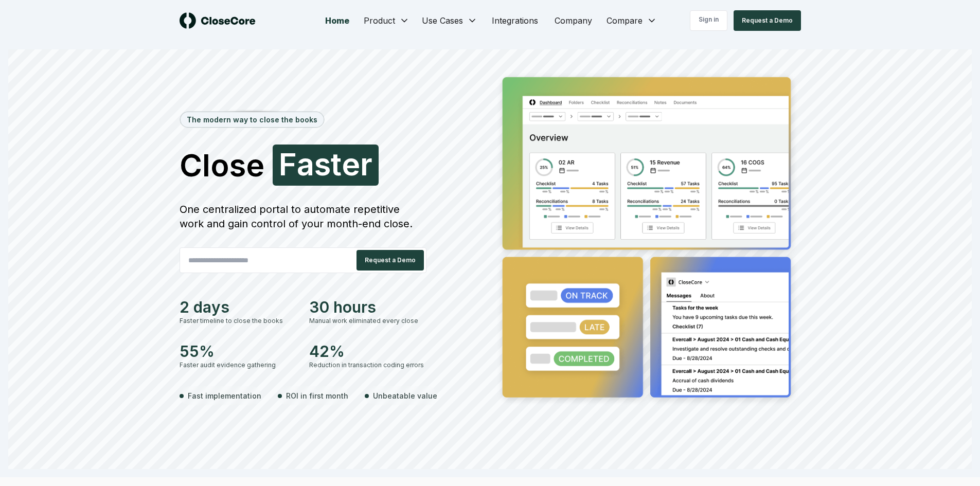 The width and height of the screenshot is (980, 486). Describe the element at coordinates (405, 396) in the screenshot. I see `span: Unbeatable value` at that location.